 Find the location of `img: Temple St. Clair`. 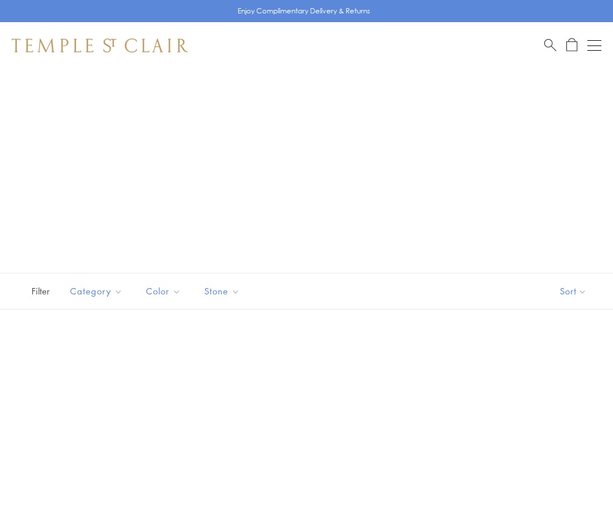

img: Temple St. Clair is located at coordinates (100, 46).